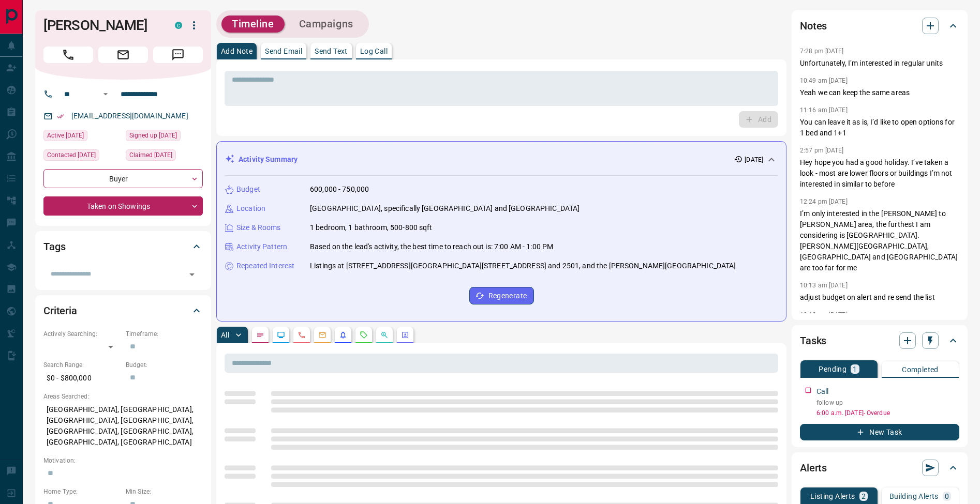 This screenshot has height=504, width=980. What do you see at coordinates (81, 378) in the screenshot?
I see `p: $0 - $800,000` at bounding box center [81, 378].